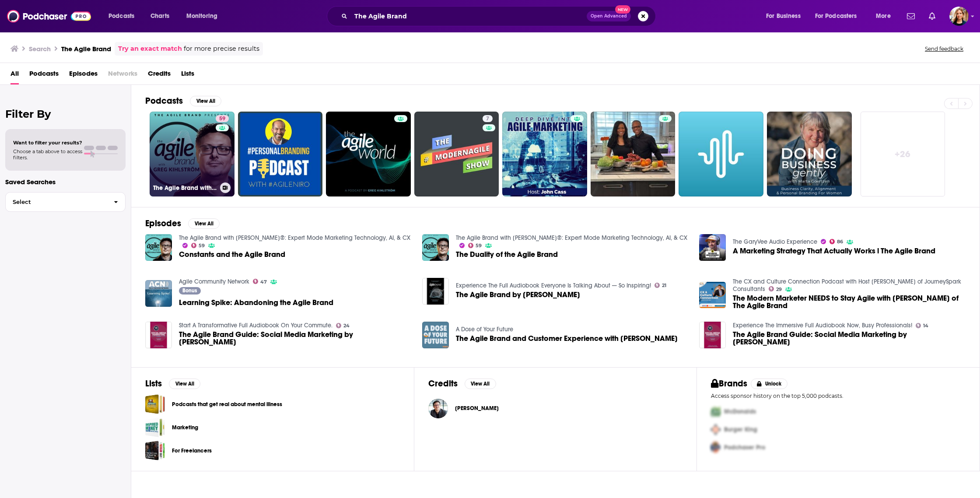  I want to click on a: 86, so click(836, 241).